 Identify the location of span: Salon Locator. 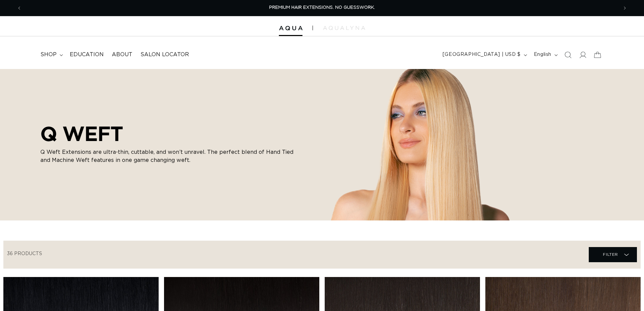
(165, 54).